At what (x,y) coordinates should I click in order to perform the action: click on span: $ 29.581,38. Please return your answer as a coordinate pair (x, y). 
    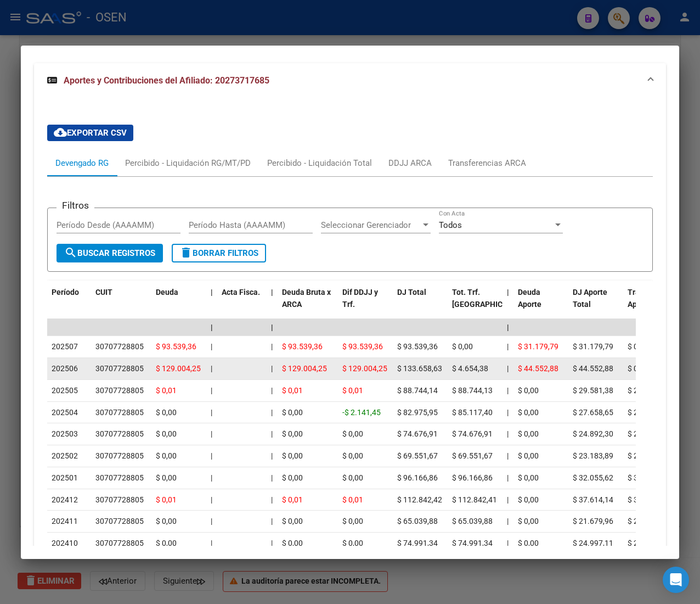
    Looking at the image, I should click on (593, 390).